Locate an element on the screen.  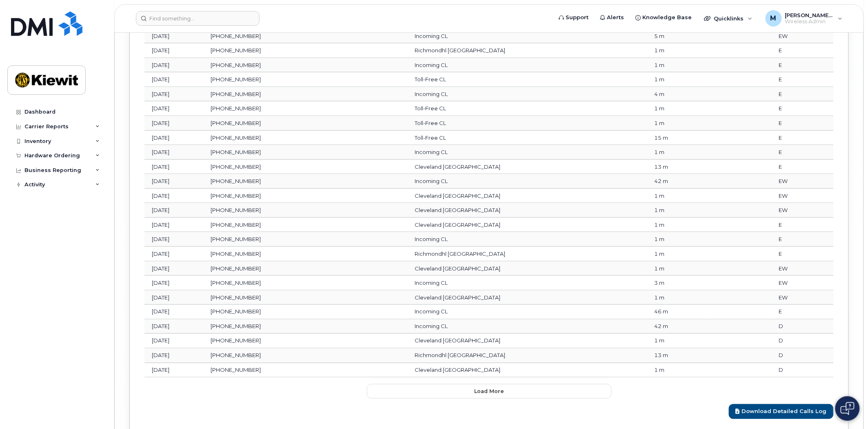
button: Load more is located at coordinates (489, 391).